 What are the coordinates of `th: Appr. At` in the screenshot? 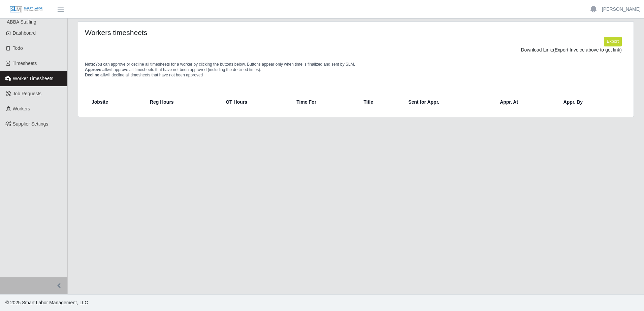 It's located at (526, 102).